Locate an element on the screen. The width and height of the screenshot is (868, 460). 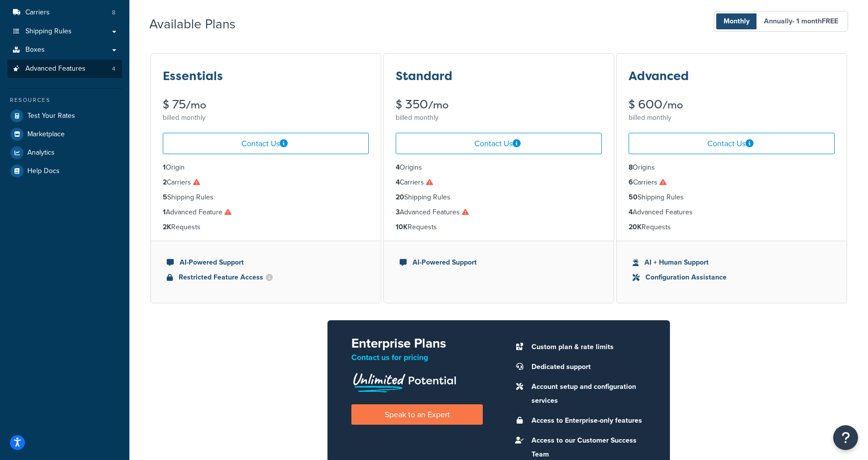
span: Boxes is located at coordinates (35, 50).